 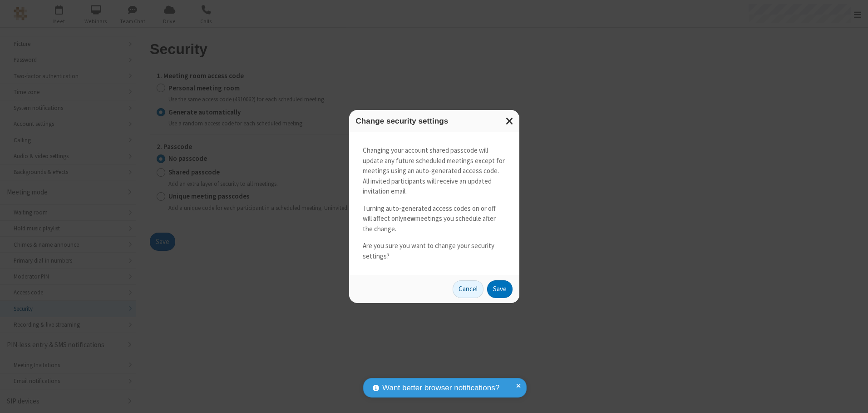 I want to click on button: Close modal, so click(x=509, y=121).